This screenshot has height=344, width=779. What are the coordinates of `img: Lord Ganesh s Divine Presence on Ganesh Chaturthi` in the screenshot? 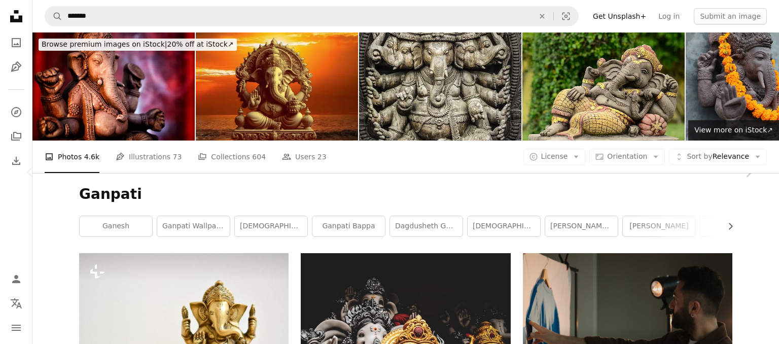 It's located at (277, 86).